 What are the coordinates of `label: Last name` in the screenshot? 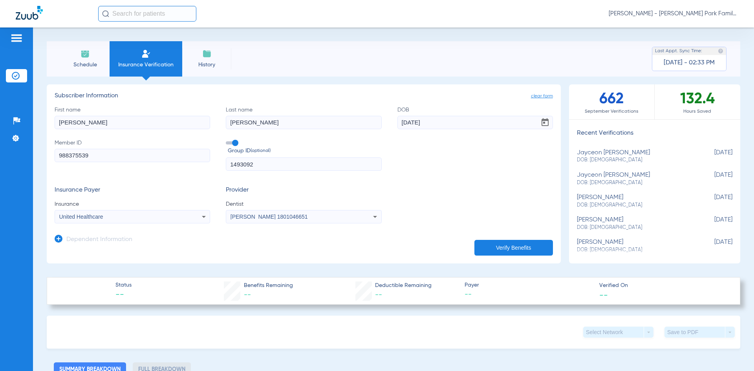 It's located at (303, 117).